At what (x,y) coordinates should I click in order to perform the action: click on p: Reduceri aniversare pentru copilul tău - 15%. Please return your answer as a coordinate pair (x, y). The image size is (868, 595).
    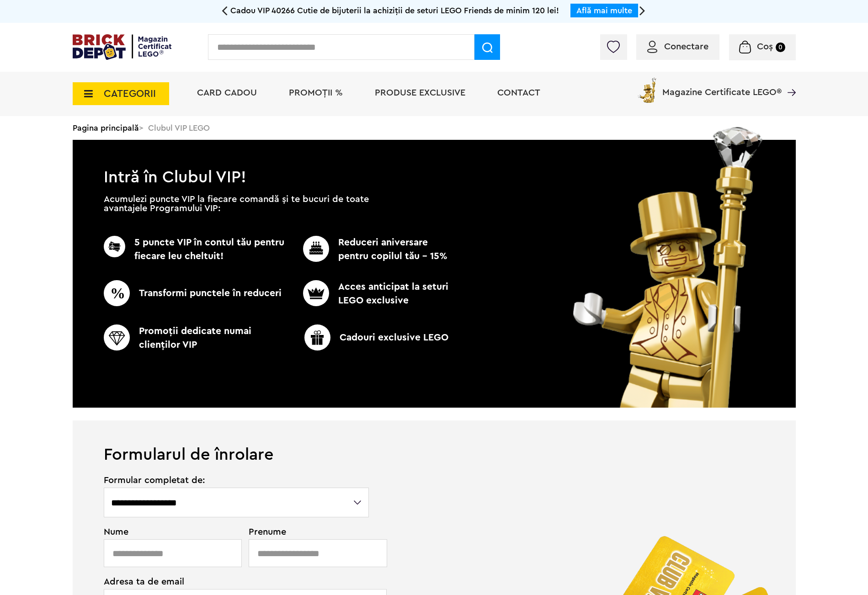
    Looking at the image, I should click on (369, 250).